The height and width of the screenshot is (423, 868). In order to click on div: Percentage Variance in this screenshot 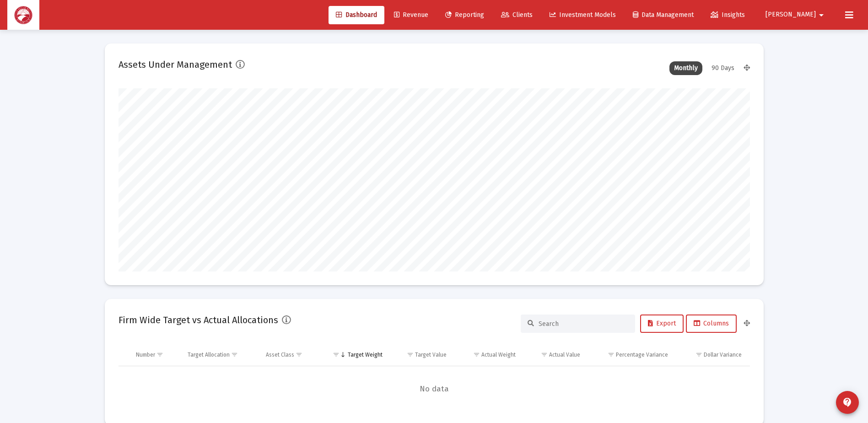, I will do `click(642, 355)`.